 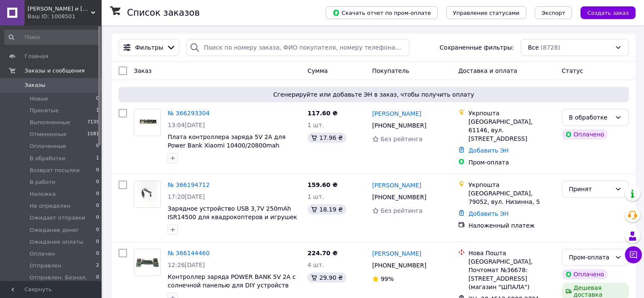 What do you see at coordinates (39, 99) in the screenshot?
I see `span: Новые` at bounding box center [39, 99].